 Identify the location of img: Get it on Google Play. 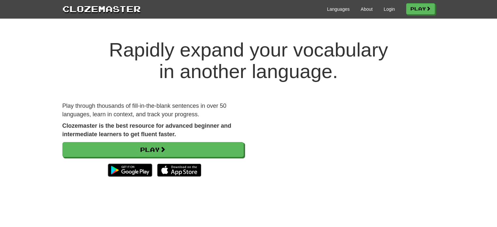
(130, 170).